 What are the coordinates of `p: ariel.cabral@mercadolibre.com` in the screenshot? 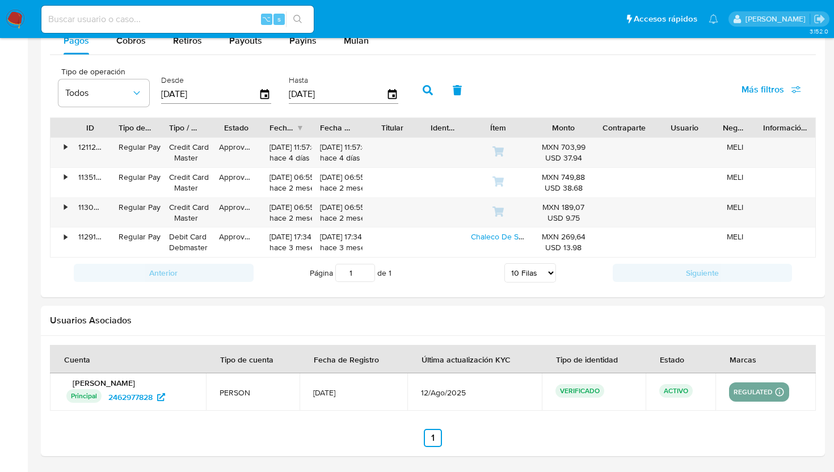 It's located at (778, 19).